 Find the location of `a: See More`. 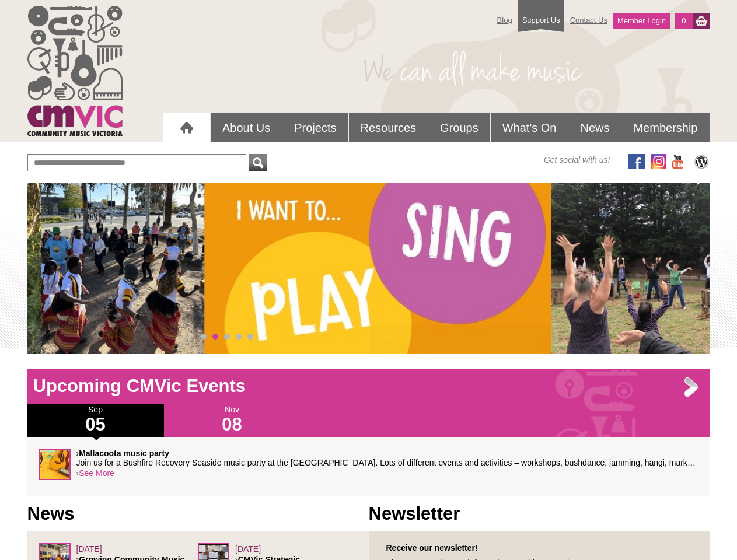

a: See More is located at coordinates (96, 473).